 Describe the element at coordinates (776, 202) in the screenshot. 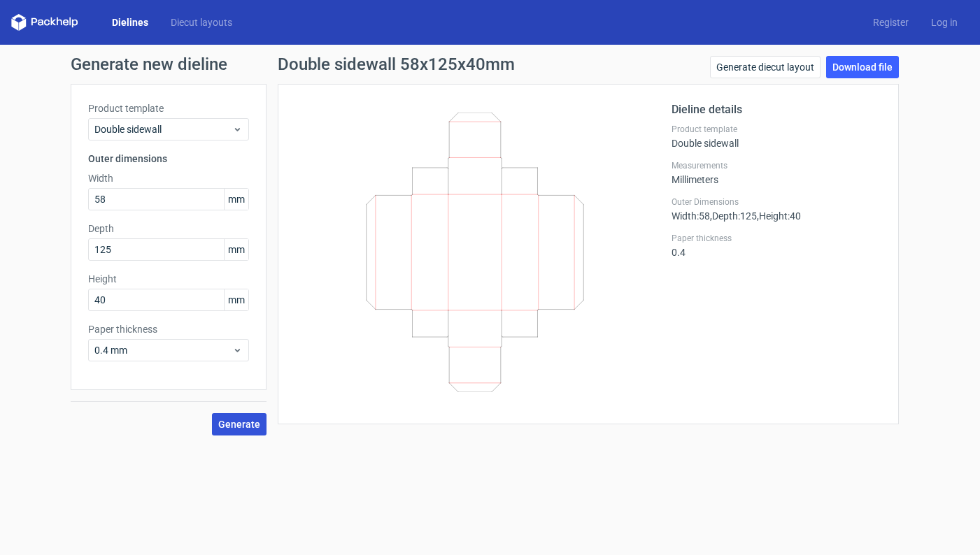

I see `label: Outer Dimensions` at that location.